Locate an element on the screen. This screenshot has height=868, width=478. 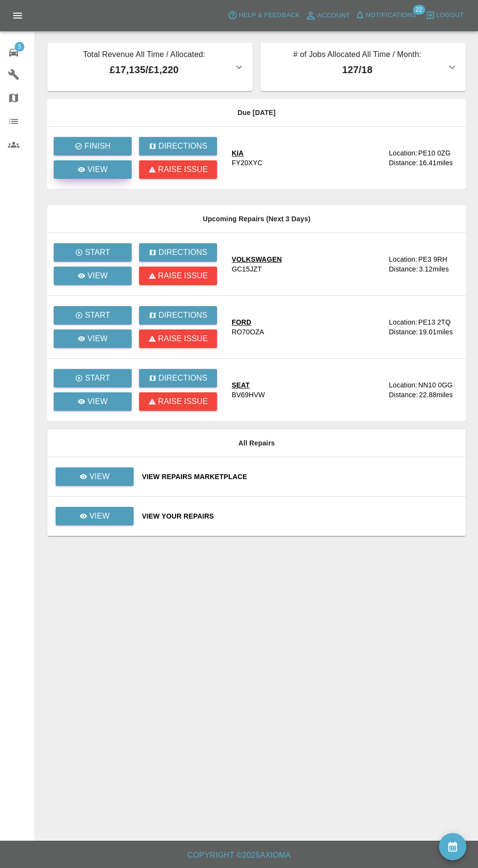
span: Notifications is located at coordinates (391, 15).